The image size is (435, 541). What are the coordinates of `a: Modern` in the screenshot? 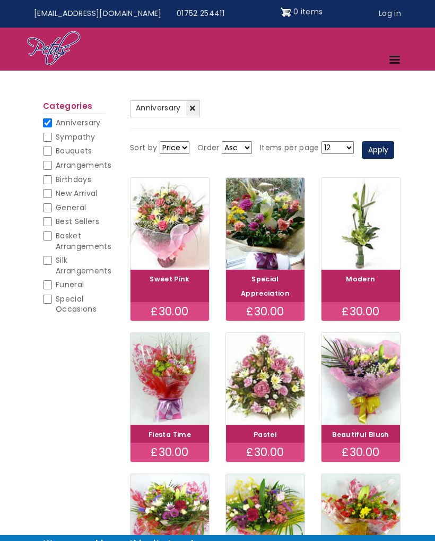 It's located at (361, 279).